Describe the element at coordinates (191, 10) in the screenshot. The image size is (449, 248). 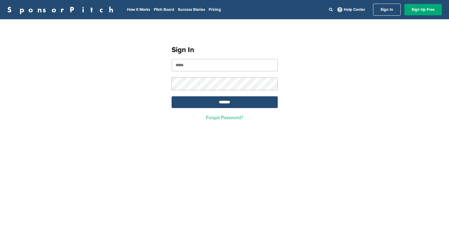
I see `a: Success Stories` at that location.